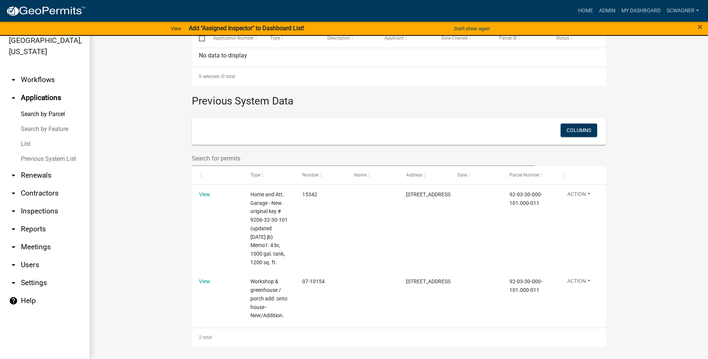  Describe the element at coordinates (700, 27) in the screenshot. I see `button: Close` at that location.